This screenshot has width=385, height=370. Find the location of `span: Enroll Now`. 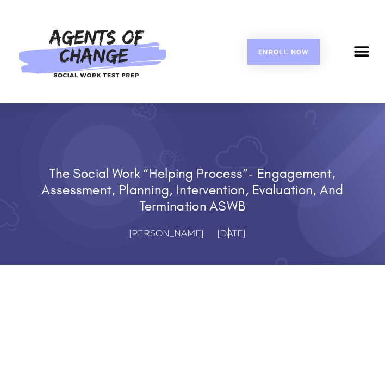

span: Enroll Now is located at coordinates (283, 52).